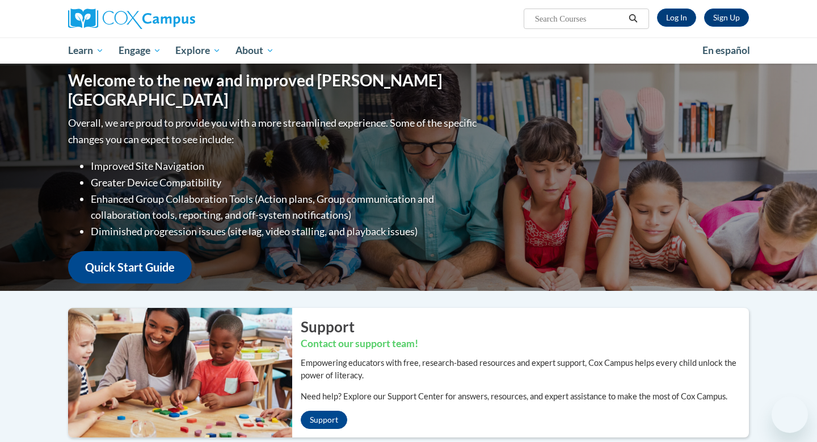 The width and height of the screenshot is (817, 442). What do you see at coordinates (324, 420) in the screenshot?
I see `a: Support` at bounding box center [324, 420].